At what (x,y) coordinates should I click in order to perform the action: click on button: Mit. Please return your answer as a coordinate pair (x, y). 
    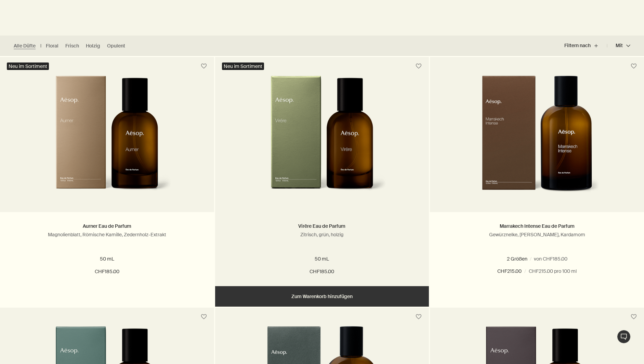
    Looking at the image, I should click on (618, 46).